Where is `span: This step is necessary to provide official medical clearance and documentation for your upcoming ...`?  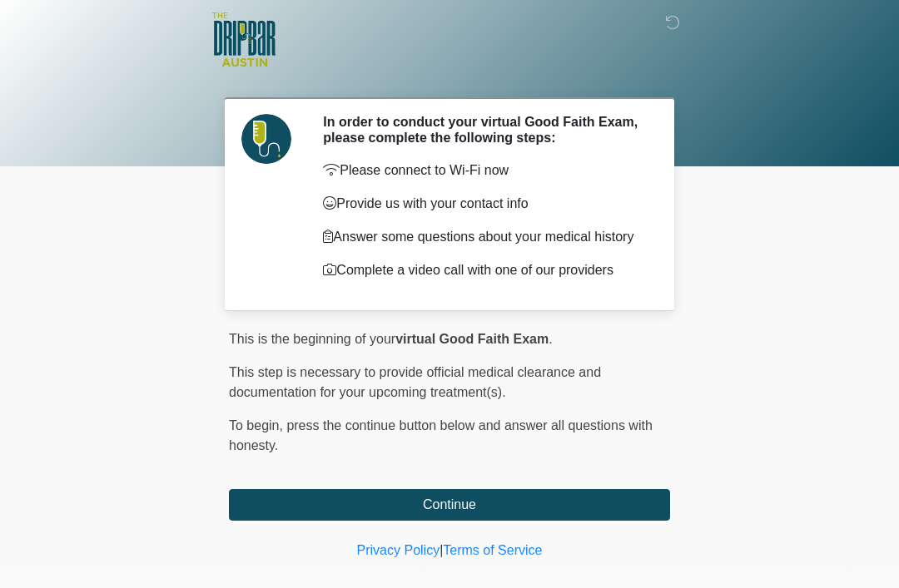 span: This step is necessary to provide official medical clearance and documentation for your upcoming ... is located at coordinates (414, 382).